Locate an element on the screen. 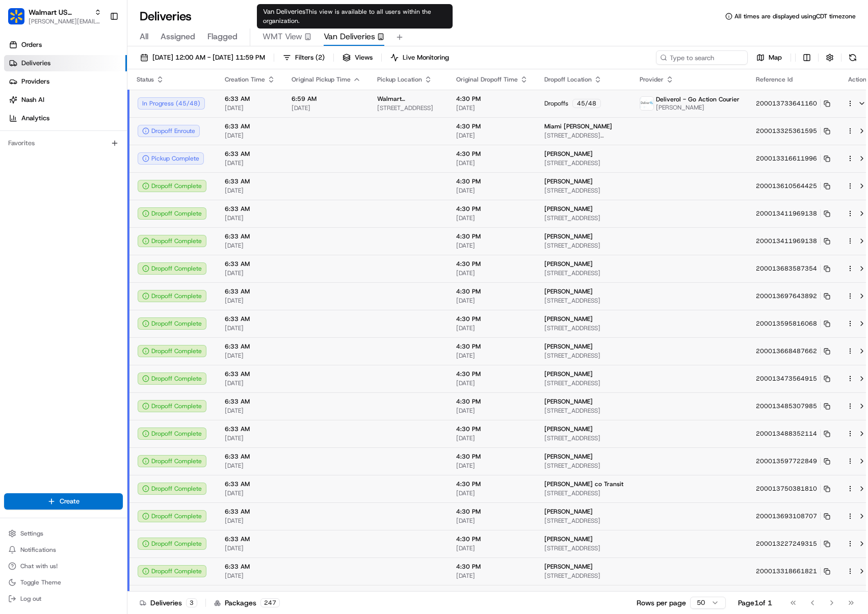  a: Orders is located at coordinates (65, 45).